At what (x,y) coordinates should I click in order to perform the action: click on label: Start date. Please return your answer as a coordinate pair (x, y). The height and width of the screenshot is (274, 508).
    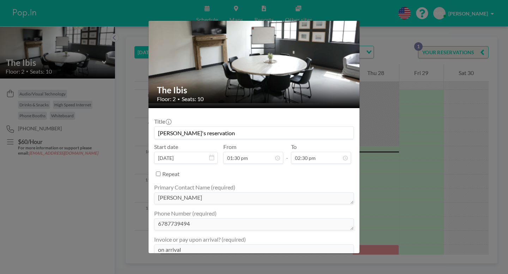
    Looking at the image, I should click on (166, 147).